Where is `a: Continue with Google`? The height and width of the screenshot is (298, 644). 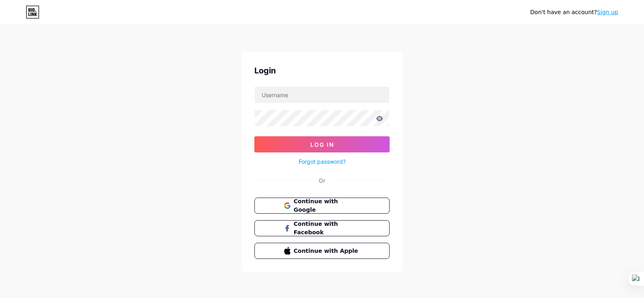
a: Continue with Google is located at coordinates (322, 206).